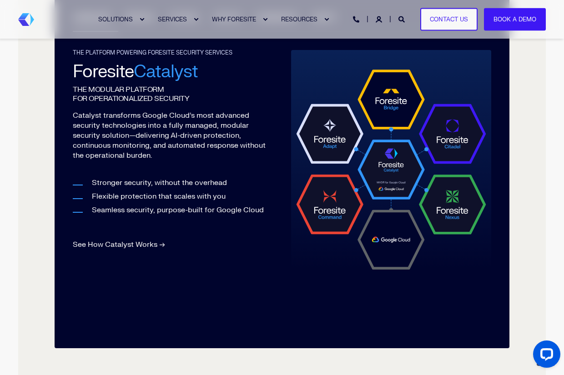 The width and height of the screenshot is (564, 375). What do you see at coordinates (391, 167) in the screenshot?
I see `img: Foresite Catalyst Platform` at bounding box center [391, 167].